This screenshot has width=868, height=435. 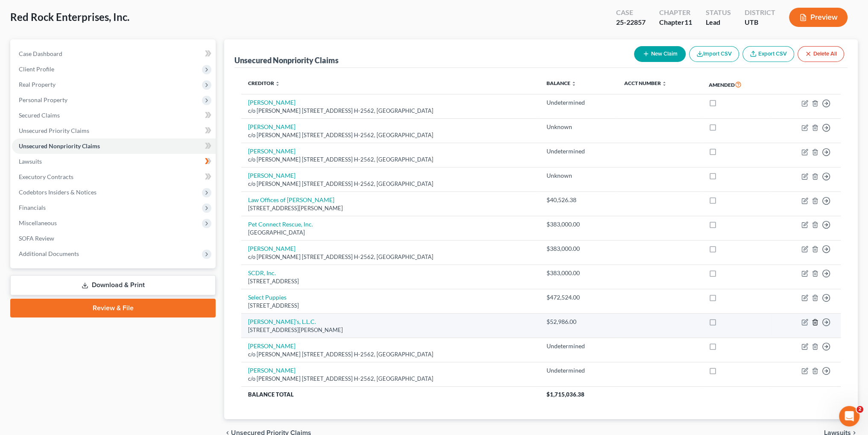 What do you see at coordinates (564, 394) in the screenshot?
I see `span: $1,715,036.38` at bounding box center [564, 394].